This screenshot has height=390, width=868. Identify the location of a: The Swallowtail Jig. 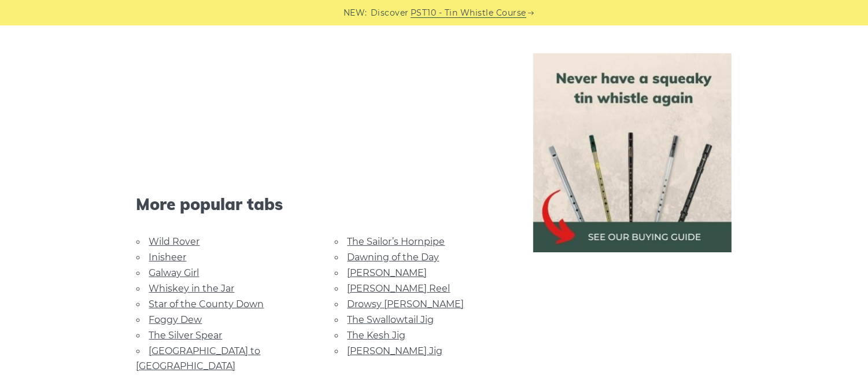
(391, 319).